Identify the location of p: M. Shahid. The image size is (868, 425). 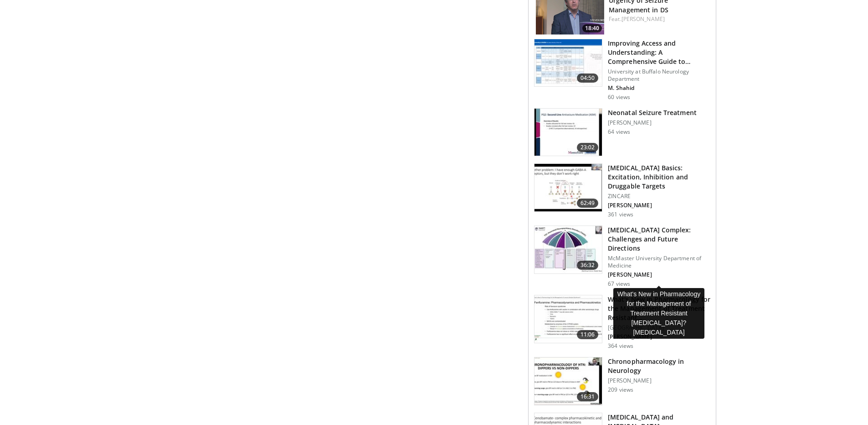
(659, 88).